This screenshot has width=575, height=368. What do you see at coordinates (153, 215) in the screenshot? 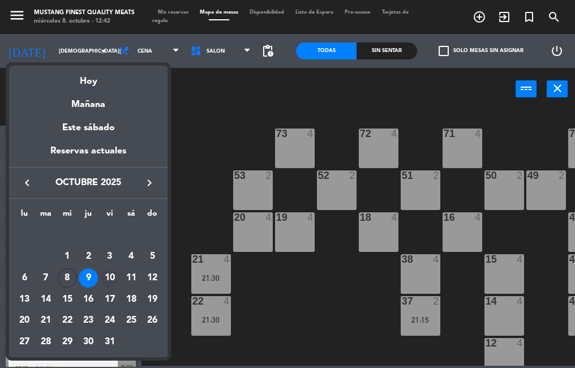
I see `th: domingo` at bounding box center [153, 215].